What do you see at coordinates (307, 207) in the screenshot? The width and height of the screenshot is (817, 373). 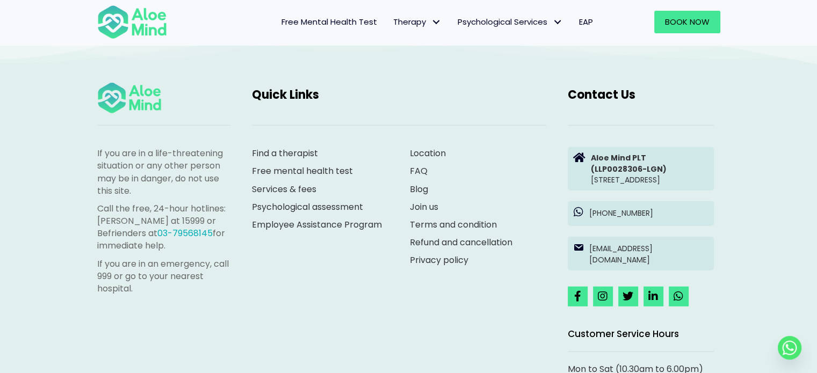 I see `a: Psychological assessment` at bounding box center [307, 207].